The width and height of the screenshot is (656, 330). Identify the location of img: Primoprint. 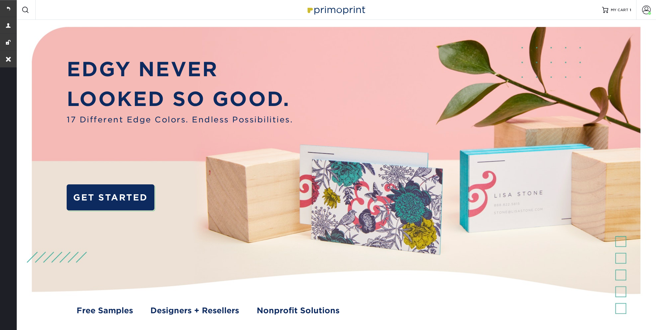
(336, 10).